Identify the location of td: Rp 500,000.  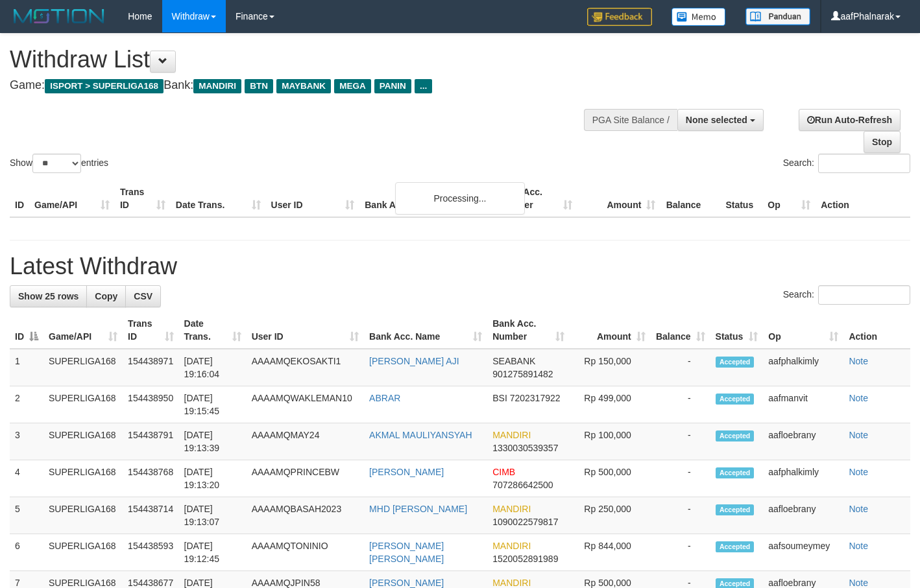
(610, 479).